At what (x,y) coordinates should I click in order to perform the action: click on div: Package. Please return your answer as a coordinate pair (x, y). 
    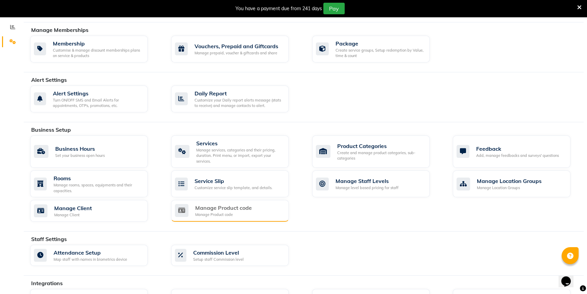
    Looking at the image, I should click on (380, 43).